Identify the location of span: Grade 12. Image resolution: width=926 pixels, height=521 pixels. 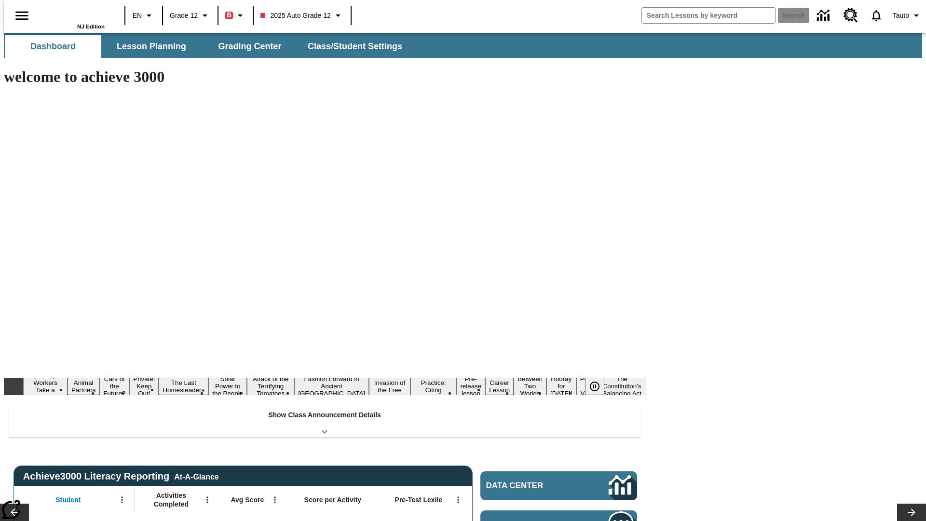
(184, 15).